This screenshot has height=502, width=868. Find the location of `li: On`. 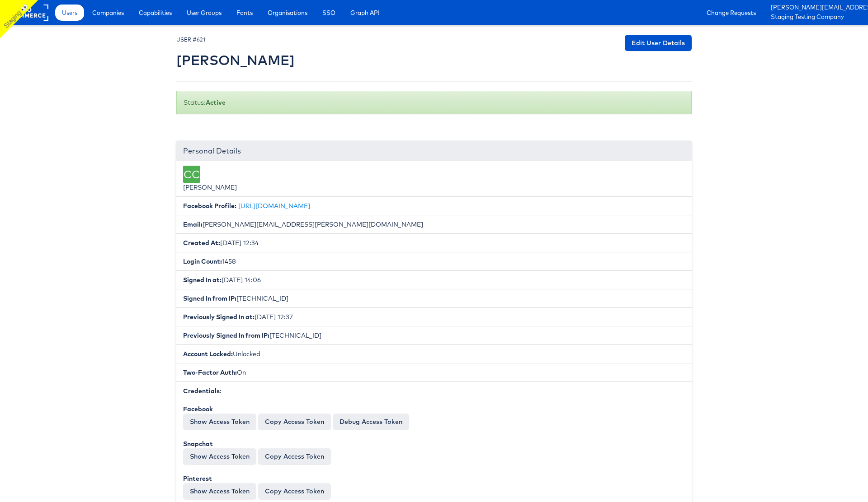

li: On is located at coordinates (434, 372).